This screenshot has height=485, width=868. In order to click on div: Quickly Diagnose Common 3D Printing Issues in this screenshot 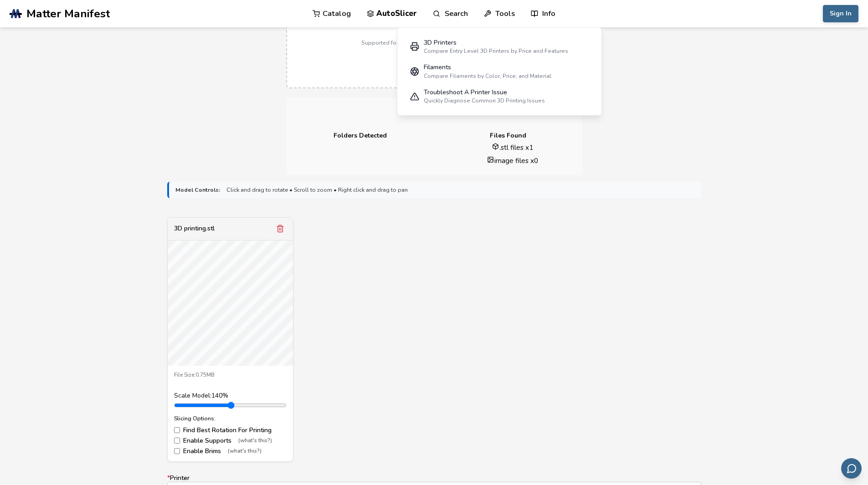, I will do `click(484, 101)`.